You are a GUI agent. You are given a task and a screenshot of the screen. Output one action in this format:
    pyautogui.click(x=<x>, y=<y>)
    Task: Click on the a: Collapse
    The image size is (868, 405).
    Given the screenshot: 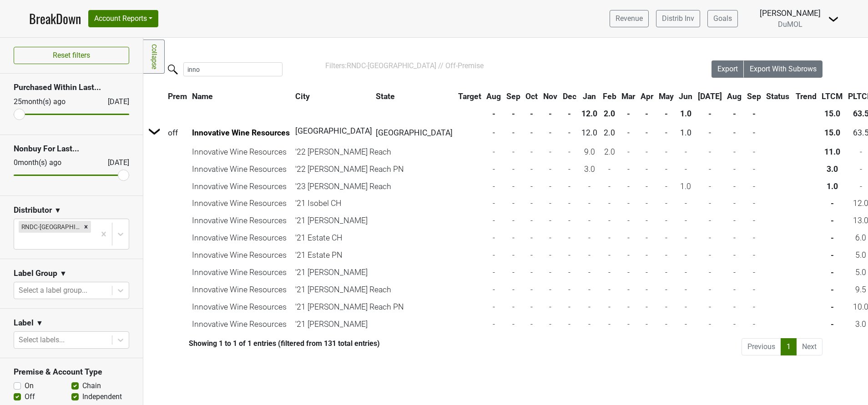 What is the action you would take?
    pyautogui.click(x=154, y=56)
    